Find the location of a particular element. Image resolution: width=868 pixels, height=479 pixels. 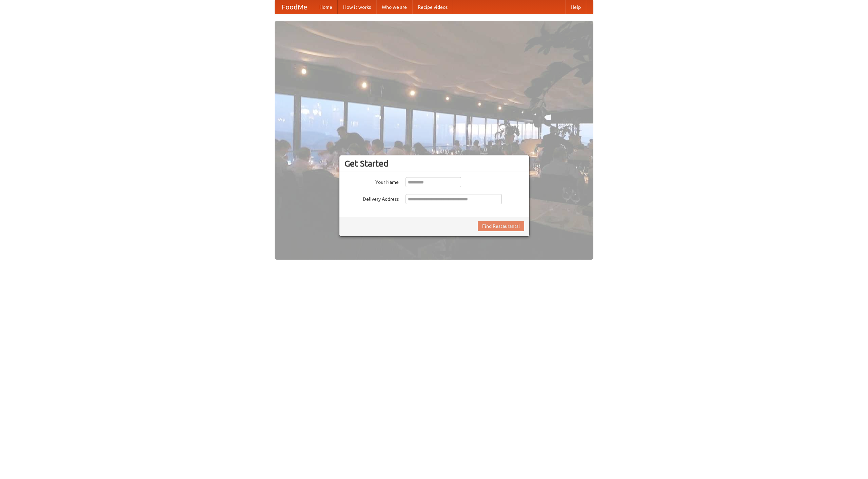

a: How it works is located at coordinates (357, 7).